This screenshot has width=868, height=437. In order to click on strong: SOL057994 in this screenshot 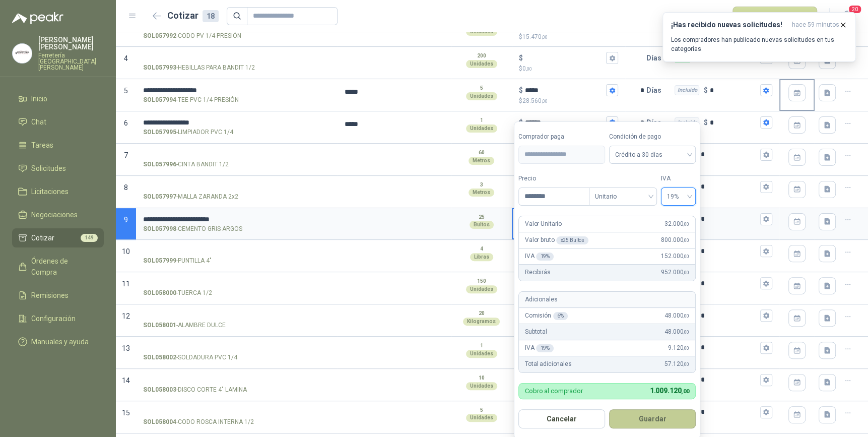, I will do `click(160, 100)`.